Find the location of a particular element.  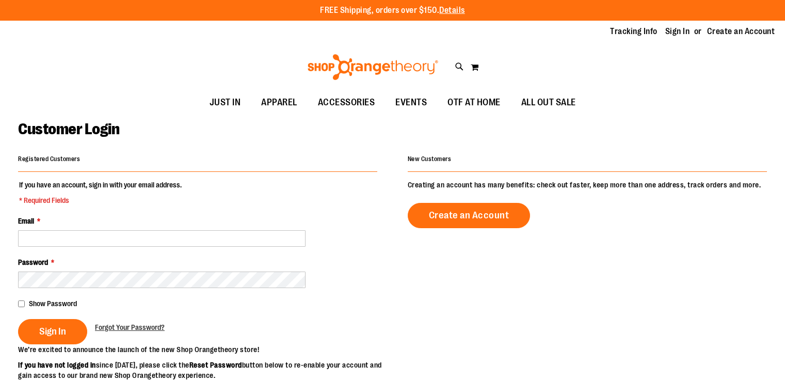

p: FREE Shipping, orders over $150. is located at coordinates (392, 10).